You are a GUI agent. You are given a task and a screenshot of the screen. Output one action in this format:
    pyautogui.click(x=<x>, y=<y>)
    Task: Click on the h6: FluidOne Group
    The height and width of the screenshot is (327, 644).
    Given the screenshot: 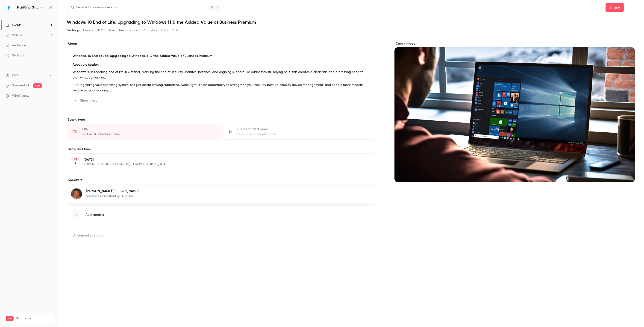 What is the action you would take?
    pyautogui.click(x=28, y=8)
    